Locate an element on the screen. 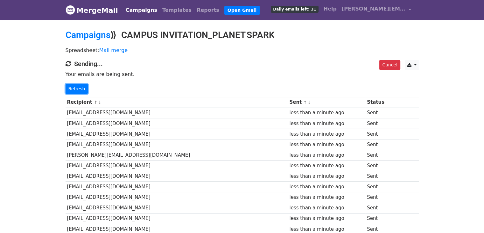  a: Cancel is located at coordinates (390, 65).